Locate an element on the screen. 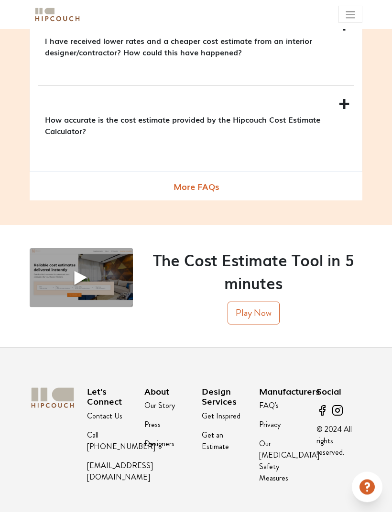 The image size is (392, 512). a: Press is located at coordinates (152, 425).